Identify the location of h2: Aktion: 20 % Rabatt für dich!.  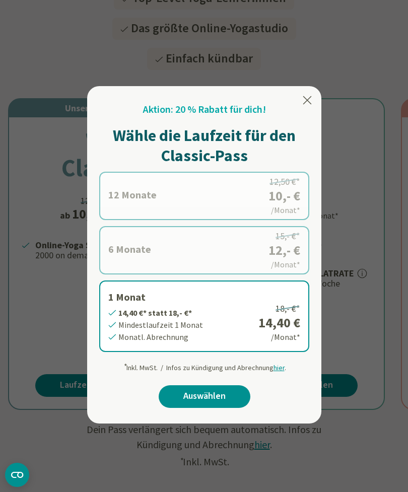
(204, 110).